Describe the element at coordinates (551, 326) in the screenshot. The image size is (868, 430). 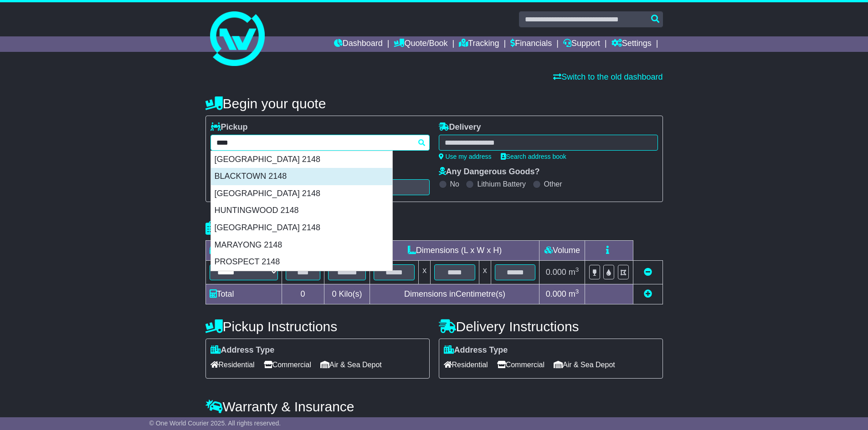
I see `h4: Delivery Instructions` at that location.